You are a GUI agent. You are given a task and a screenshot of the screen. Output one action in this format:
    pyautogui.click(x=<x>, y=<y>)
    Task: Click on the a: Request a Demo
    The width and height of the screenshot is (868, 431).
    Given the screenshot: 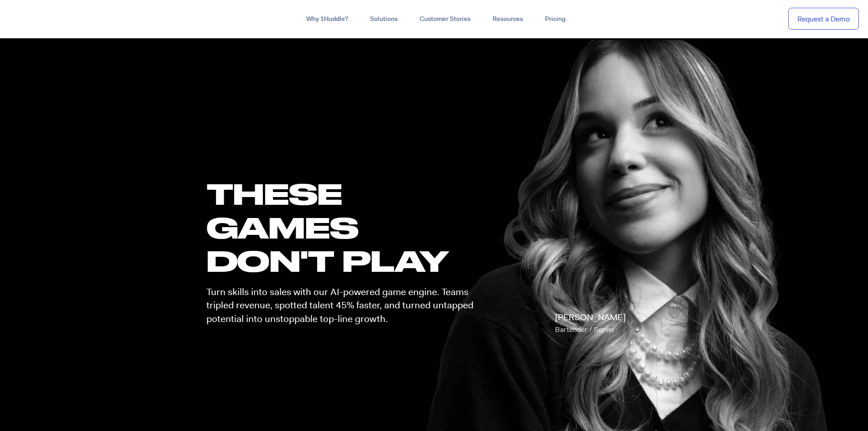 What is the action you would take?
    pyautogui.click(x=823, y=19)
    